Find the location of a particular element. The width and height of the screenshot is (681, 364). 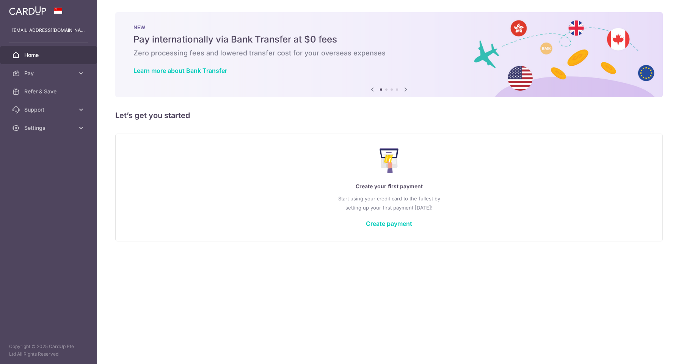

a: Create payment is located at coordinates (389, 223).